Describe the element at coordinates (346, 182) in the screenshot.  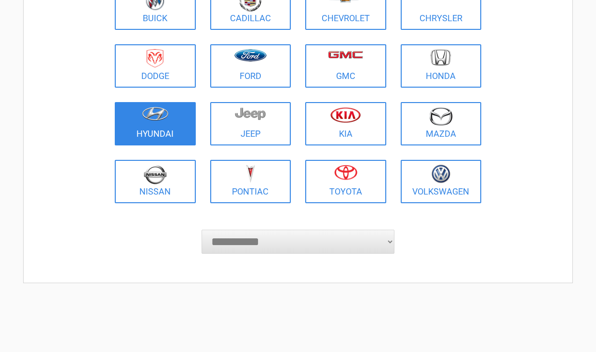
I see `a: Toyota` at that location.